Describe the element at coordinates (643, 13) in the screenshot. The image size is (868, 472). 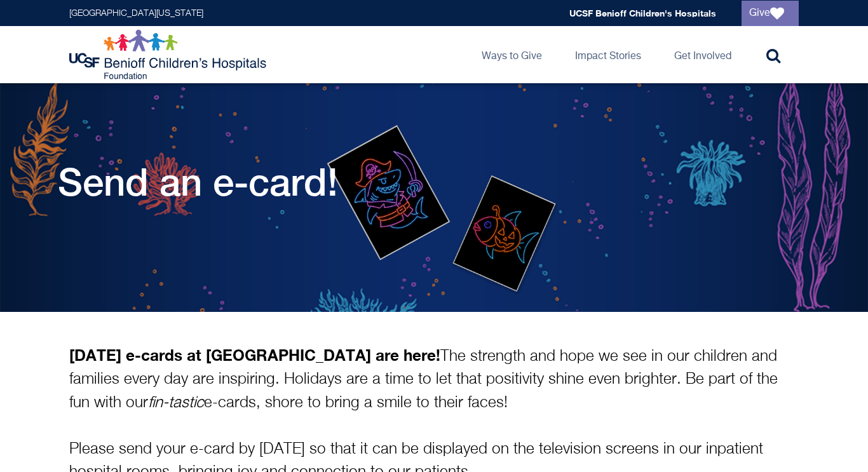
I see `a: UCSF Benioff Children's Hospitals` at that location.